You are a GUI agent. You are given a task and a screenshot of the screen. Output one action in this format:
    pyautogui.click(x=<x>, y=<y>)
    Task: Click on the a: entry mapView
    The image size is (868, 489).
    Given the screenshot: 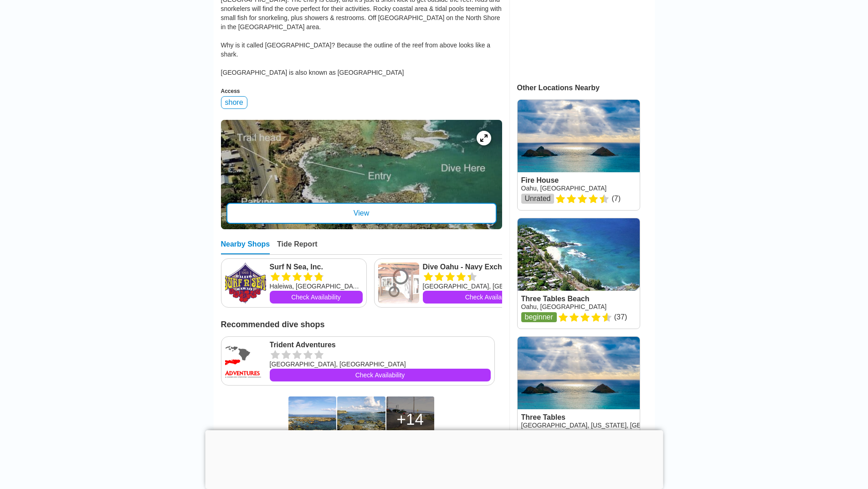 What is the action you would take?
    pyautogui.click(x=361, y=174)
    